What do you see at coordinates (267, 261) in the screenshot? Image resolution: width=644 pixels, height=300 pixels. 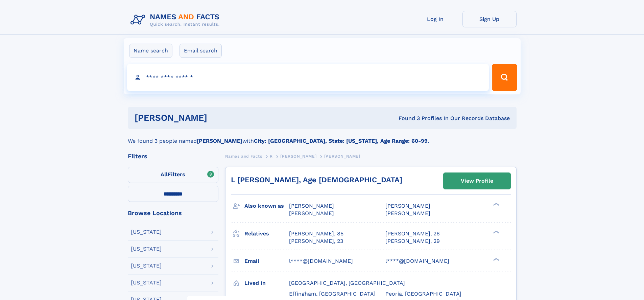 I see `h3: Email` at bounding box center [267, 261].